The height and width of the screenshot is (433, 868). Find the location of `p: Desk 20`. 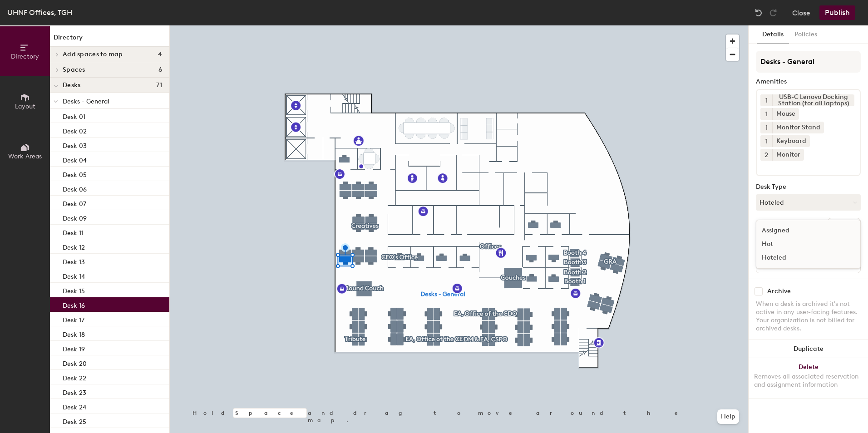

p: Desk 20 is located at coordinates (75, 362).